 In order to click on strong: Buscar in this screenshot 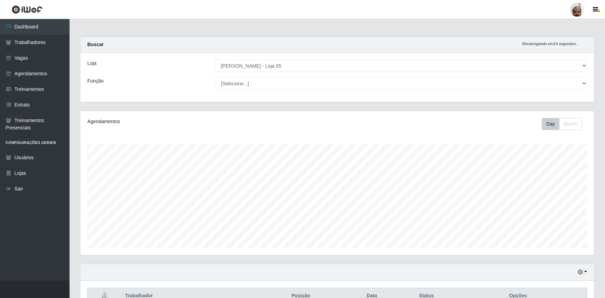, I will do `click(95, 44)`.